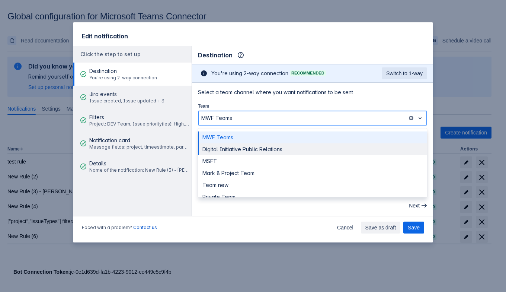 The height and width of the screenshot is (292, 506). Describe the element at coordinates (313, 161) in the screenshot. I see `div: MSFT` at that location.